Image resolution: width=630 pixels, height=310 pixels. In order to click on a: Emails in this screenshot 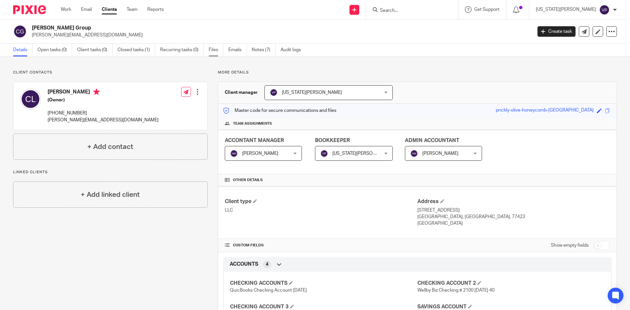, I will do `click(238, 50)`.